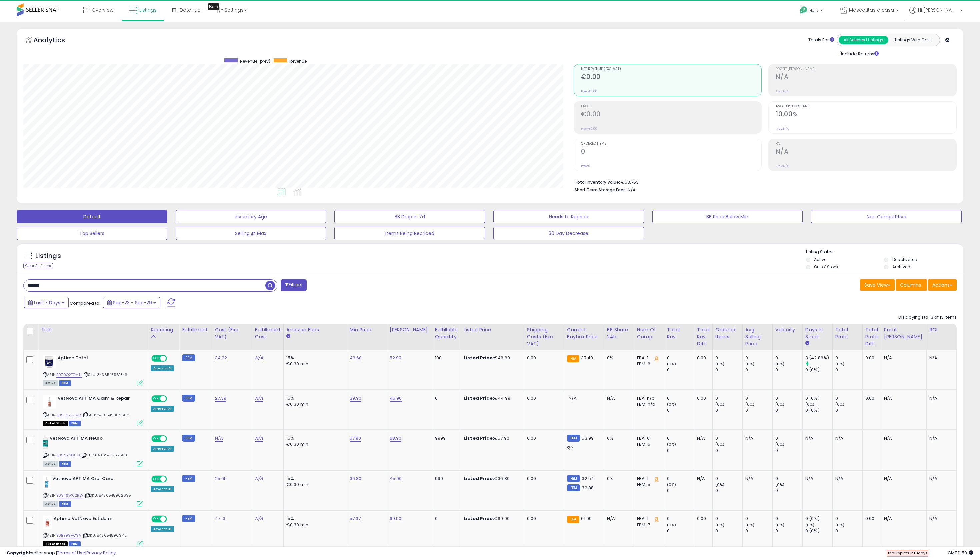 This screenshot has height=560, width=980. Describe the element at coordinates (727, 333) in the screenshot. I see `div: Ordered Items` at that location.